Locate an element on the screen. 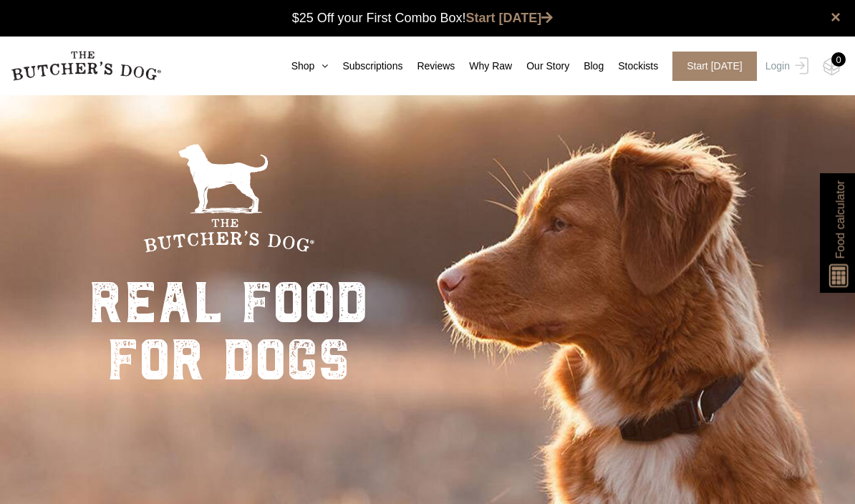 This screenshot has height=504, width=855. a: Login is located at coordinates (785, 66).